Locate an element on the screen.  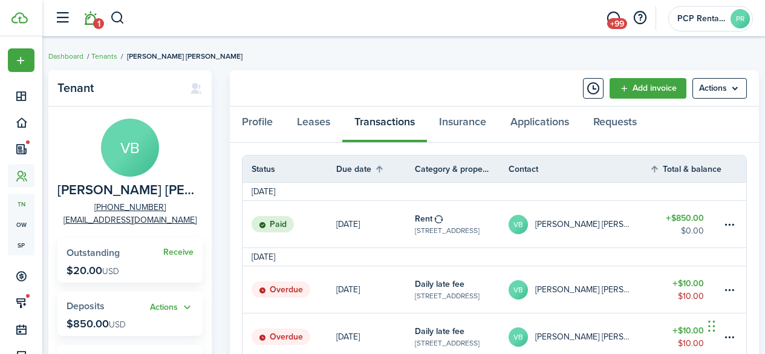
button: Open resource center is located at coordinates (640, 18).